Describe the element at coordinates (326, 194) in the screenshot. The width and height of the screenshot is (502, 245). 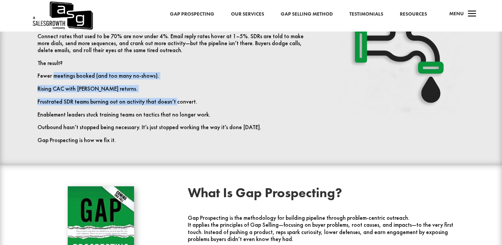
I see `h2: What Is Gap Prospecting?` at that location.